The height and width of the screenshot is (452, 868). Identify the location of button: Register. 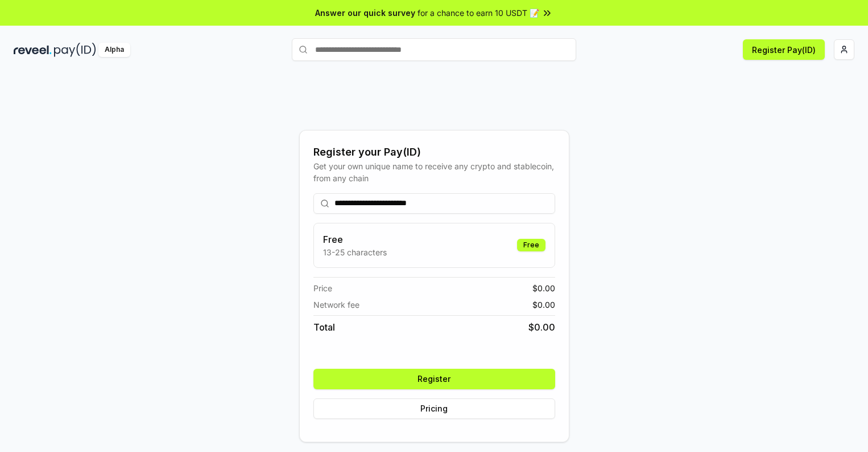
(434, 379).